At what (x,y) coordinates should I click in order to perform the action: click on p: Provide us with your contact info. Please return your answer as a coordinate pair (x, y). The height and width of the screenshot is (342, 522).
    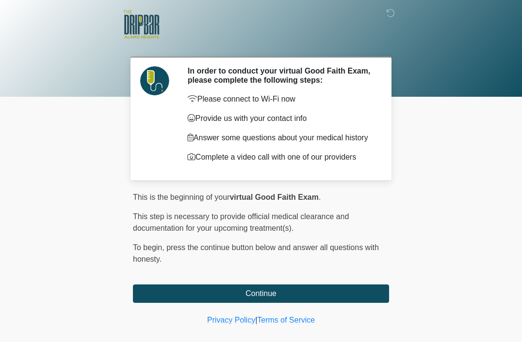
    Looking at the image, I should click on (281, 118).